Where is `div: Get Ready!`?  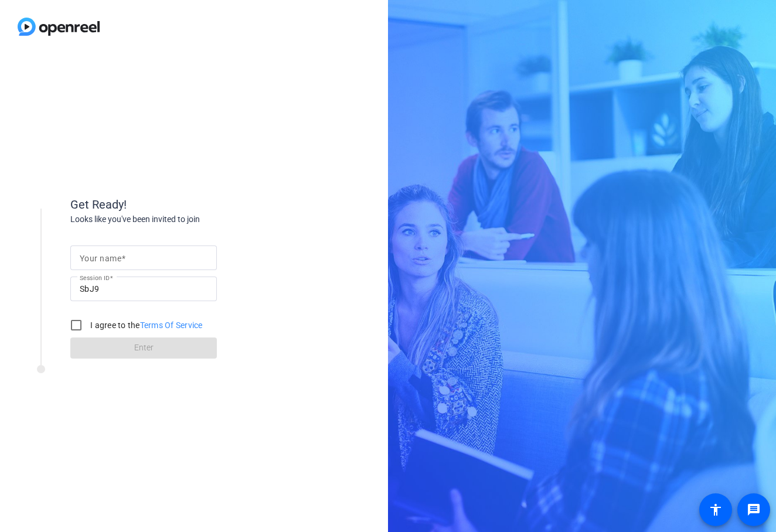
div: Get Ready! is located at coordinates (188, 205).